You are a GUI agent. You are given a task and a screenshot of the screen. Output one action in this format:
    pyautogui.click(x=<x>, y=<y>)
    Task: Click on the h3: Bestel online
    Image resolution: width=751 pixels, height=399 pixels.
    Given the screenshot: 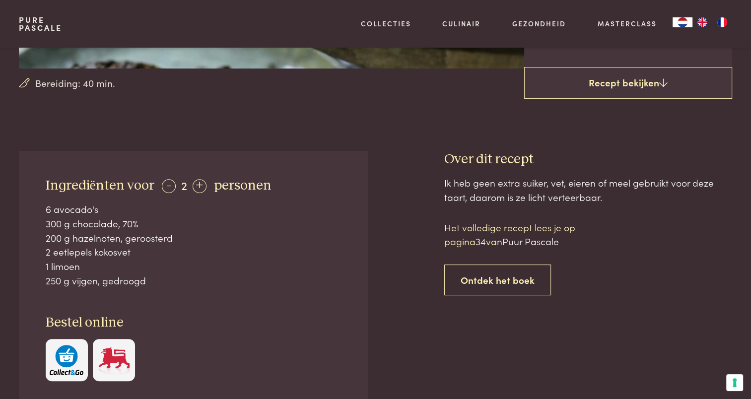 What is the action you would take?
    pyautogui.click(x=194, y=323)
    